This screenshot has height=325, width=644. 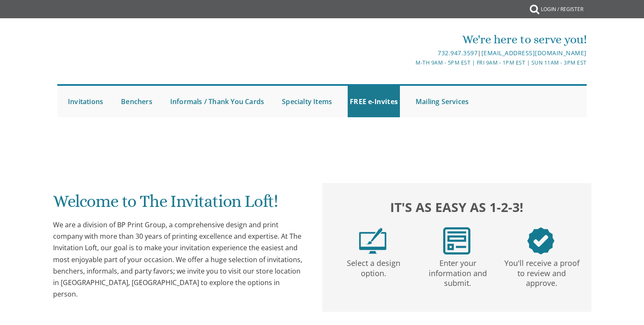 I want to click on h2: It's as easy as 1-2-3!, so click(x=457, y=207).